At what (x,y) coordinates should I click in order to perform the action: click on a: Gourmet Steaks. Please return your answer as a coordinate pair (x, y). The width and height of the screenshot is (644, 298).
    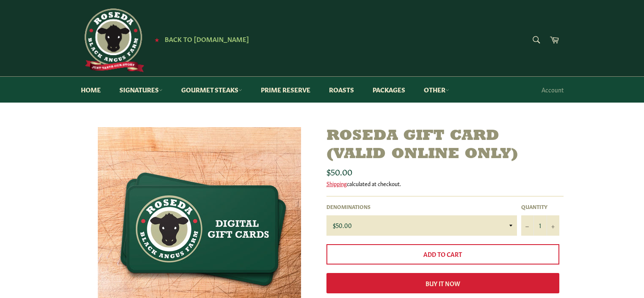
    Looking at the image, I should click on (211, 89).